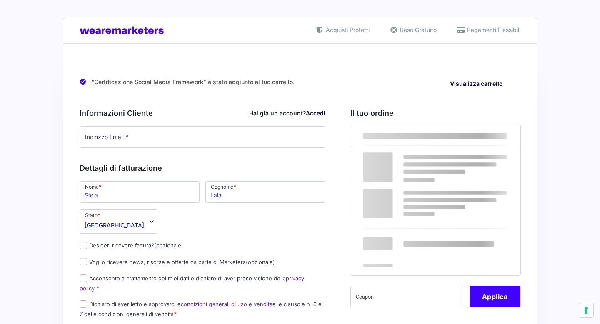  What do you see at coordinates (201, 309) in the screenshot?
I see `label: Dichiaro di aver letto e approvato le e le clausole n. 6 e 7 delle condizioni generali di vendita` at bounding box center [201, 309].